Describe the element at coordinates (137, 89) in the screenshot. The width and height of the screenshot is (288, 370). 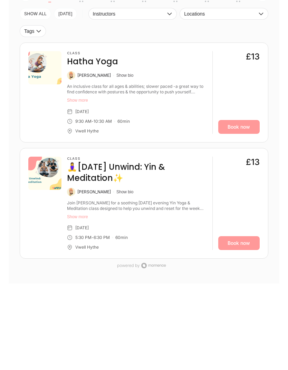
I see `div: An inclusive class for all ages & abilities; slower paced -a great way to find confidence with po...` at that location.